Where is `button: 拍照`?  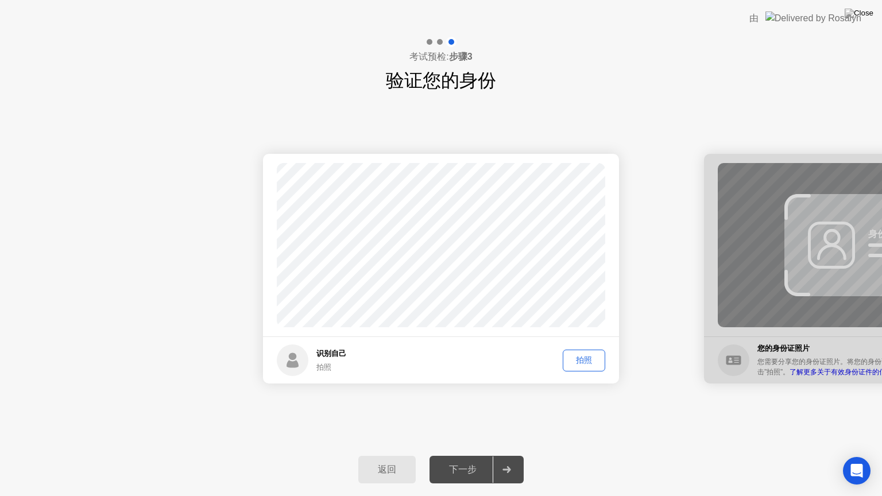 button: 拍照 is located at coordinates (584, 361).